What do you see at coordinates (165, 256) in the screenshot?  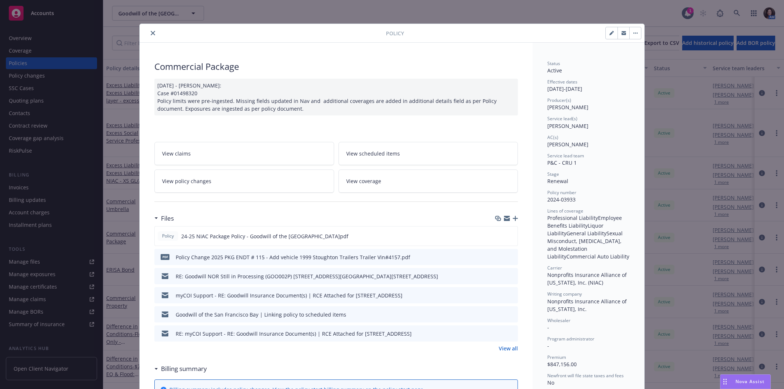 I see `span: pdf` at bounding box center [165, 256].